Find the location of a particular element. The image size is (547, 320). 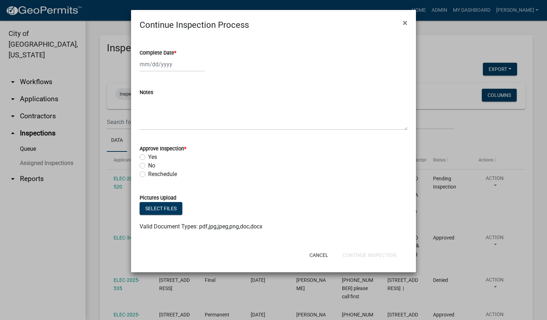

button: Cancel is located at coordinates (319, 255).